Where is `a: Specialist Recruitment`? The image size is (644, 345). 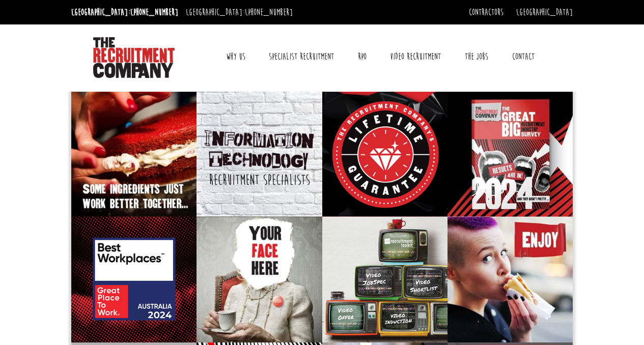 a: Specialist Recruitment is located at coordinates (301, 57).